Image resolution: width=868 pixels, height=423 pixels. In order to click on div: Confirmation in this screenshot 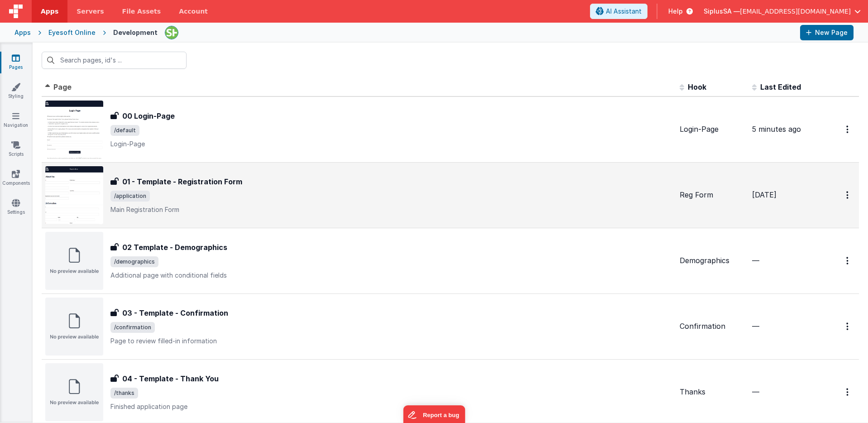, I will do `click(712, 326)`.